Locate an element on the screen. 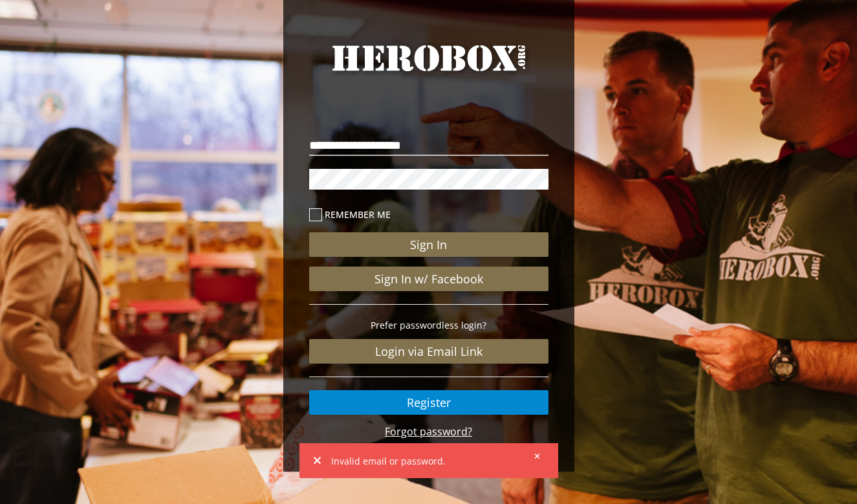 Image resolution: width=857 pixels, height=504 pixels. a: Register is located at coordinates (429, 402).